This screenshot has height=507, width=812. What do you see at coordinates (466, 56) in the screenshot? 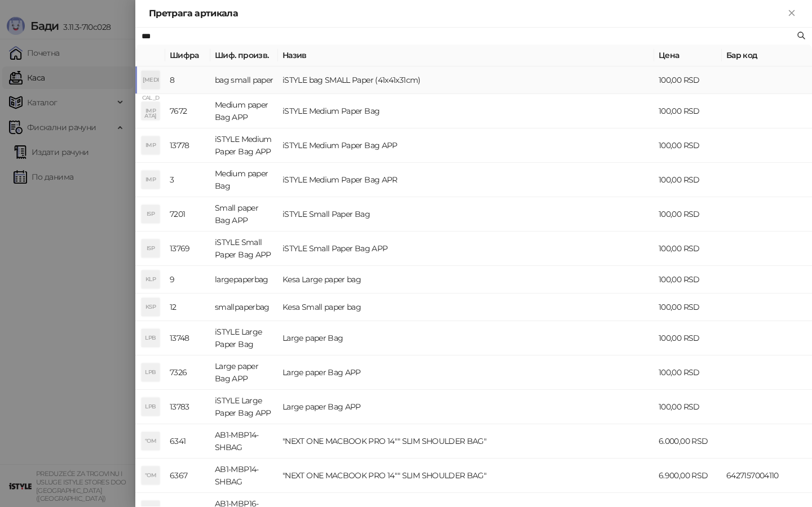
I see `th: Назив` at bounding box center [466, 56].